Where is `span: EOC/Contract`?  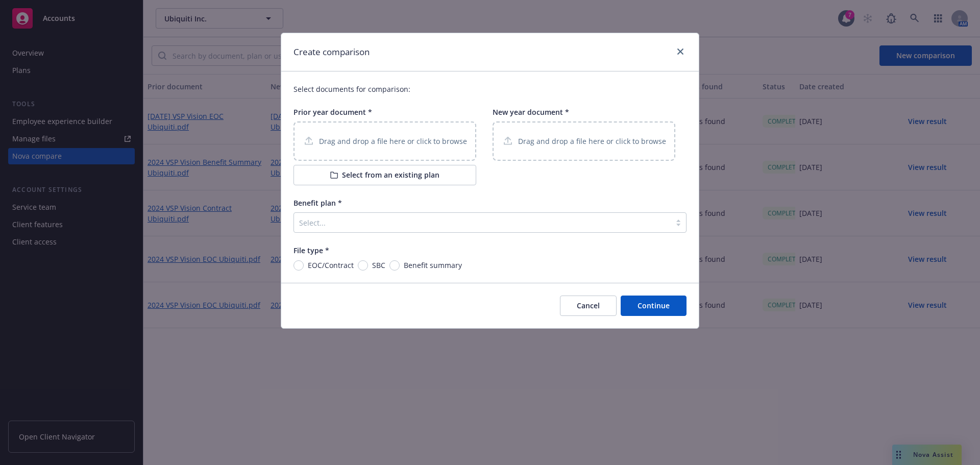 span: EOC/Contract is located at coordinates (331, 265).